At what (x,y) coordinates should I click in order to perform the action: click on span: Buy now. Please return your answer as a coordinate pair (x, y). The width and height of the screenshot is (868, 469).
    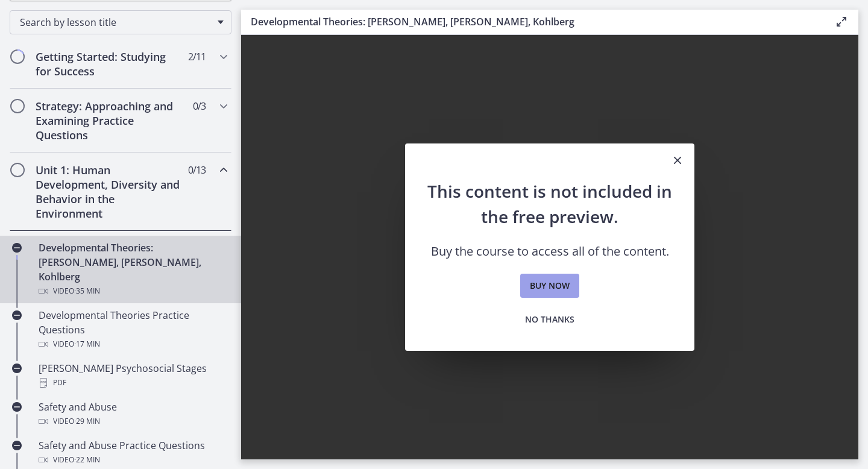
    Looking at the image, I should click on (550, 286).